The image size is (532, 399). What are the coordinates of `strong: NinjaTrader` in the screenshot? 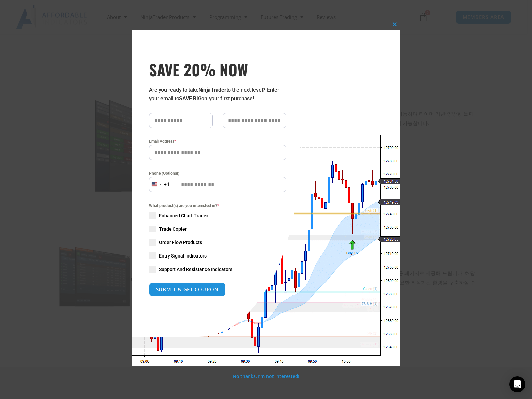 It's located at (213, 90).